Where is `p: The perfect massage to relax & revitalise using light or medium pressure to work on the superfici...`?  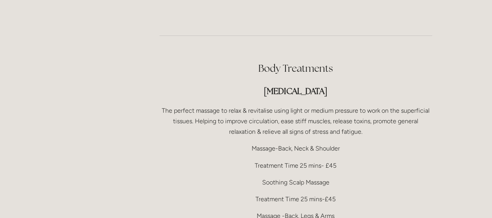 p: The perfect massage to relax & revitalise using light or medium pressure to work on the superfici... is located at coordinates (296, 121).